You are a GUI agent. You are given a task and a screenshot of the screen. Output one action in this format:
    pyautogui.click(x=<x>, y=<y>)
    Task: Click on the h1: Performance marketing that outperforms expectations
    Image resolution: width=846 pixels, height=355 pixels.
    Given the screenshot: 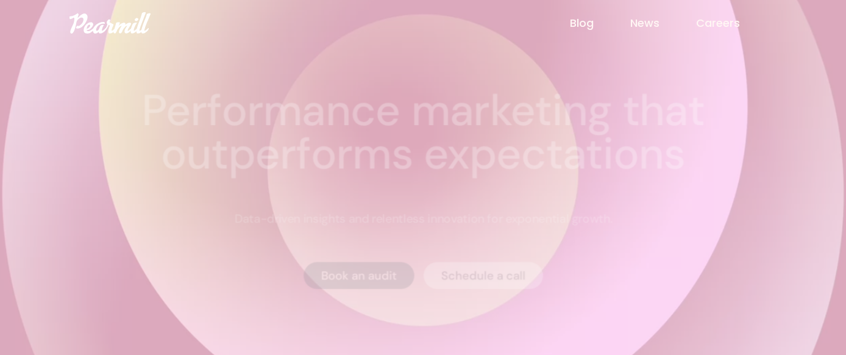 What is the action you would take?
    pyautogui.click(x=423, y=132)
    